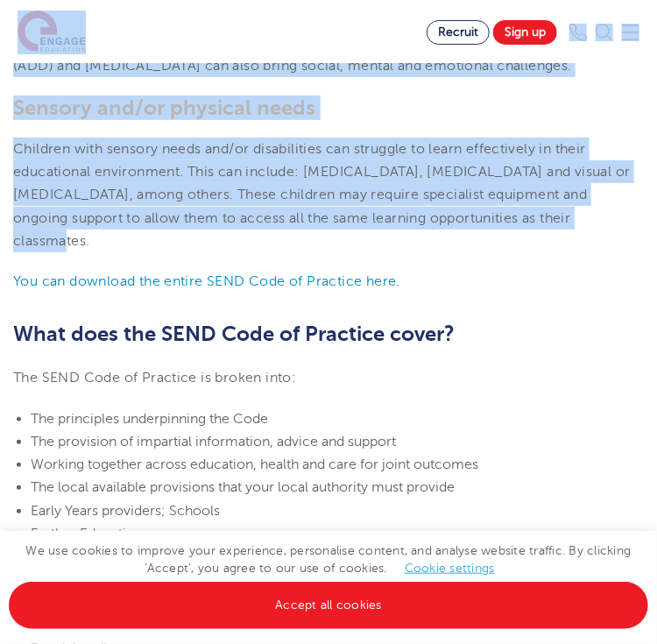  I want to click on img: Phone, so click(578, 33).